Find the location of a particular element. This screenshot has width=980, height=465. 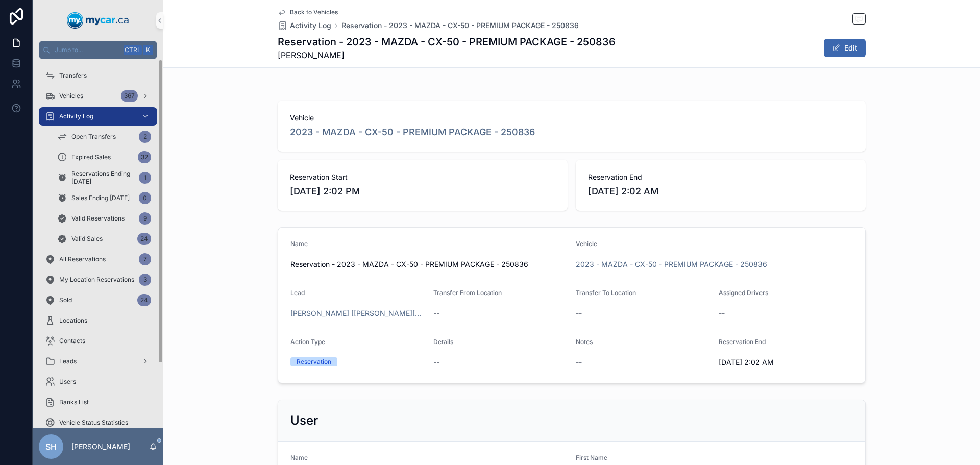

a: Locations is located at coordinates (98, 320).